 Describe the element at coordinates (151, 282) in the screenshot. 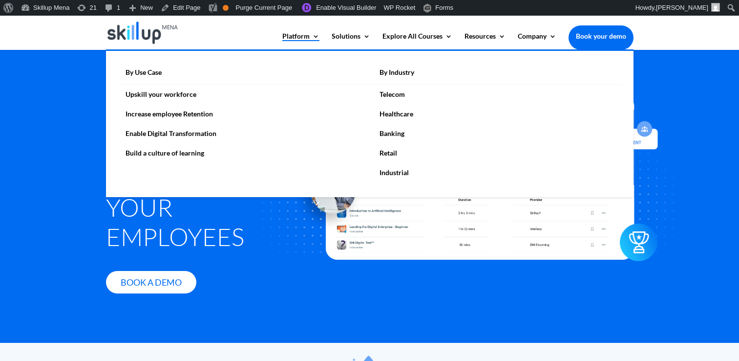

I see `a: Book A Demo` at that location.